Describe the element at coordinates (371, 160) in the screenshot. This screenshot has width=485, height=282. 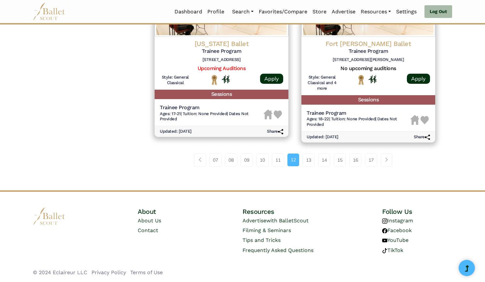
I see `a: 17` at that location.